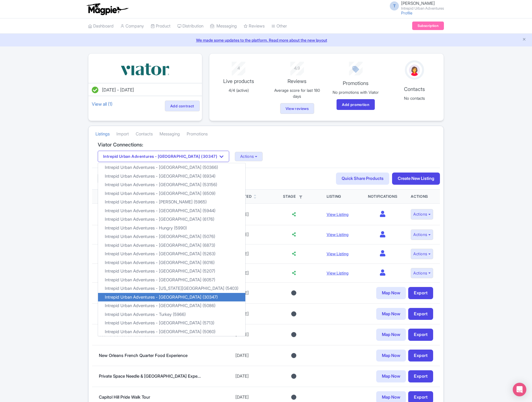  Describe the element at coordinates (279, 26) in the screenshot. I see `a: Other` at that location.